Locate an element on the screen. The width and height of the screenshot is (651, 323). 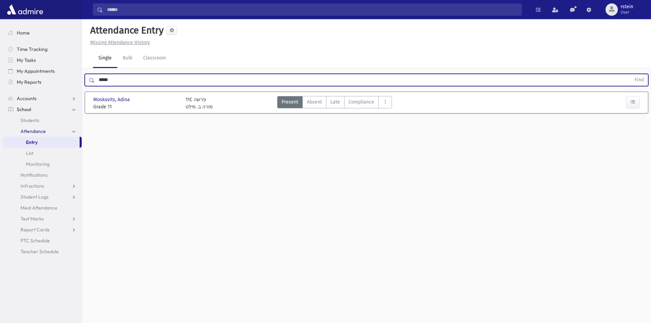
a: Meal Attendance is located at coordinates (42, 208).